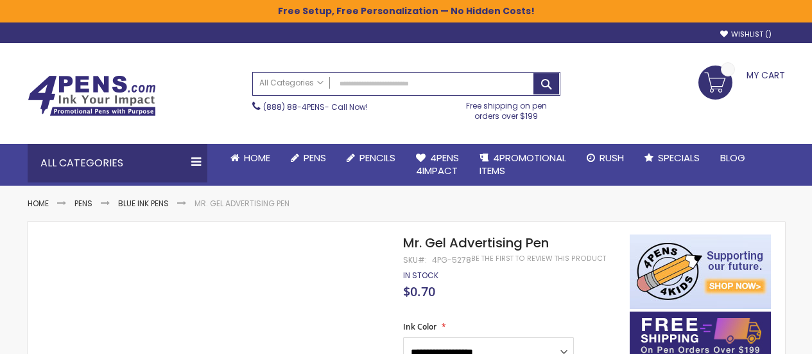 The image size is (812, 354). I want to click on a: Blog, so click(733, 158).